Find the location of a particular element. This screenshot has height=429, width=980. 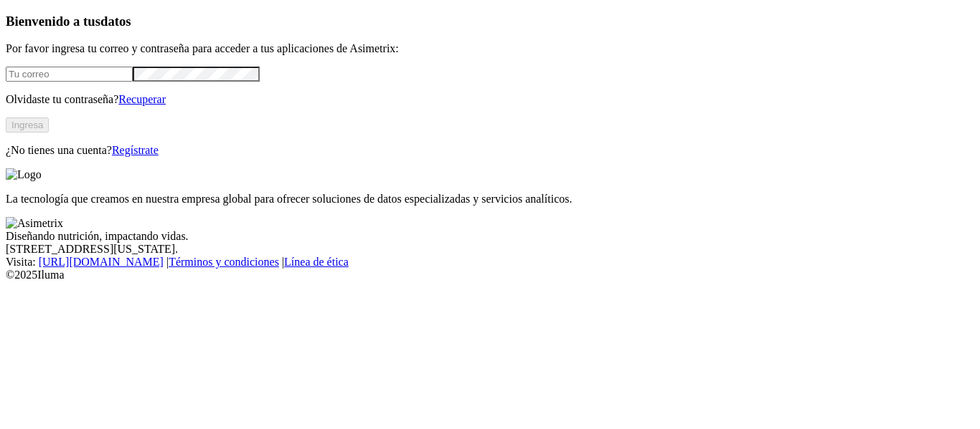

a: Línea de ética is located at coordinates (316, 262).